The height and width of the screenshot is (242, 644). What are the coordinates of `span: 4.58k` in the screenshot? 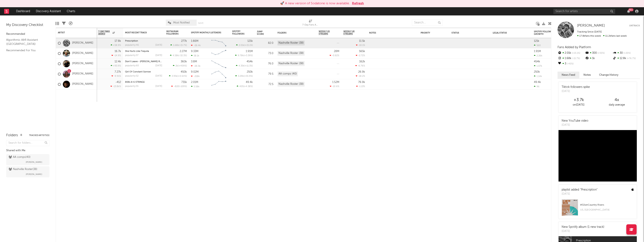 It's located at (176, 56).